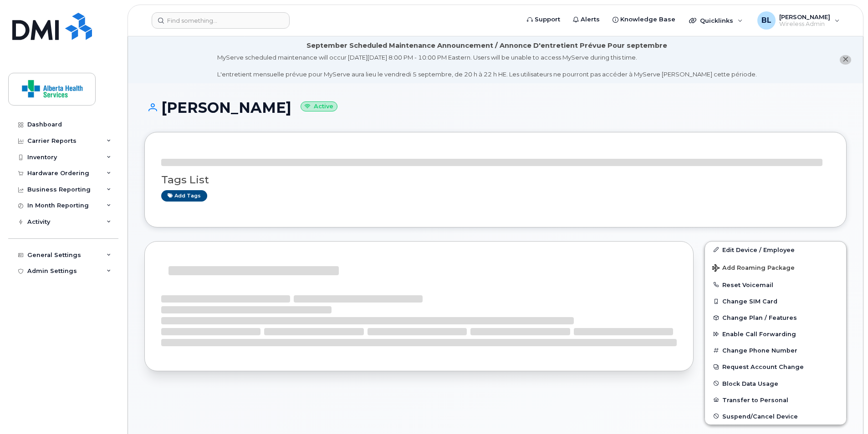 The height and width of the screenshot is (434, 868). I want to click on button: Suspend/Cancel Device, so click(775, 416).